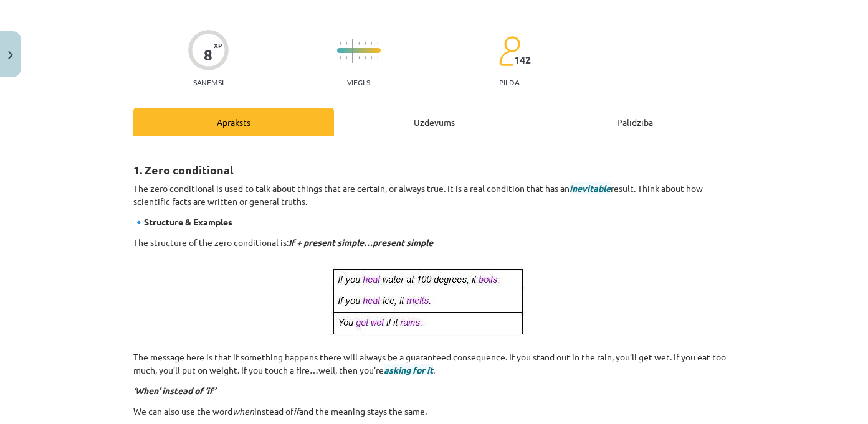 The width and height of the screenshot is (868, 424). Describe the element at coordinates (635, 121) in the screenshot. I see `div: Palīdzība` at that location.